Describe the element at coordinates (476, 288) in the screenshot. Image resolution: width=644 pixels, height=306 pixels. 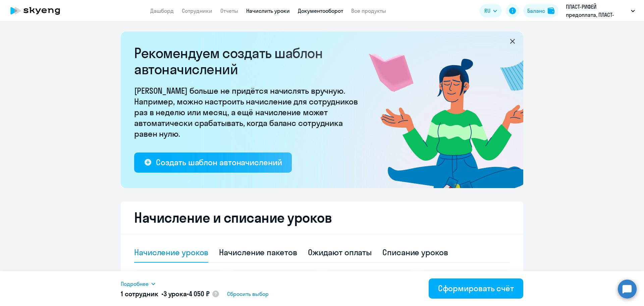
I see `button: Сформировать счёт` at that location.